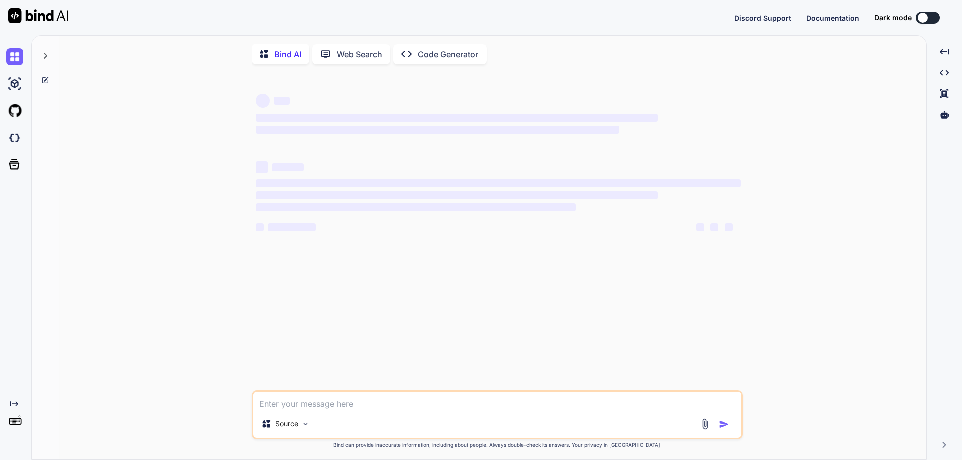 This screenshot has height=460, width=962. Describe the element at coordinates (15, 138) in the screenshot. I see `img: darkCloudIdeIcon` at that location.